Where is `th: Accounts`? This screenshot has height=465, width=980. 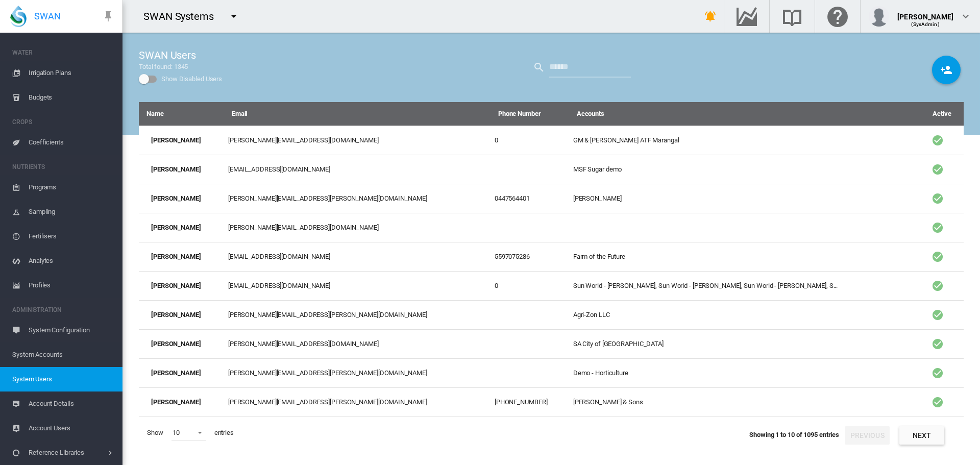
th: Accounts is located at coordinates (745, 114).